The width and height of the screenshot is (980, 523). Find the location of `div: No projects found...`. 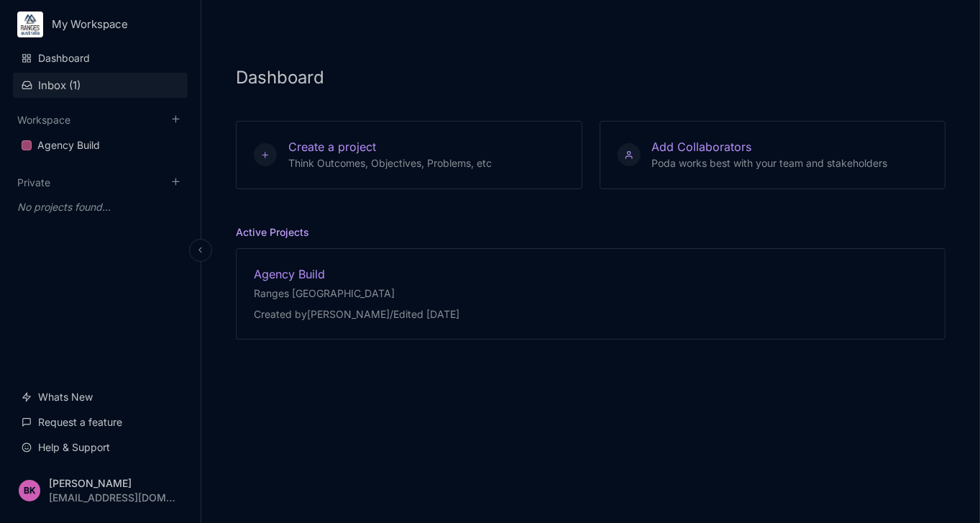

div: No projects found... is located at coordinates (100, 207).